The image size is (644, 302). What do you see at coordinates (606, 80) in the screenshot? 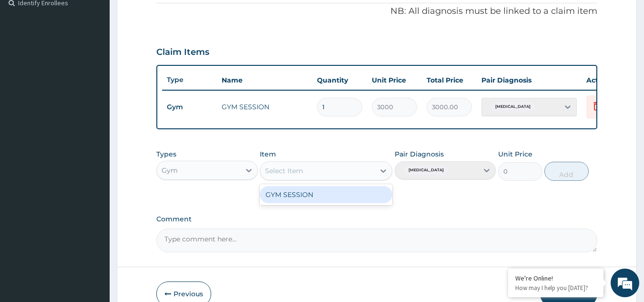
I see `th: Actions` at bounding box center [606, 80].